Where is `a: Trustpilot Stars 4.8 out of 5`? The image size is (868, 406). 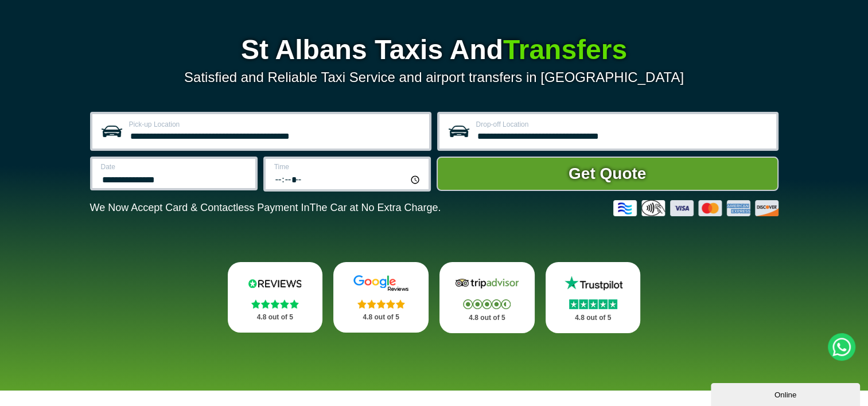 a: Trustpilot Stars 4.8 out of 5 is located at coordinates (593, 298).